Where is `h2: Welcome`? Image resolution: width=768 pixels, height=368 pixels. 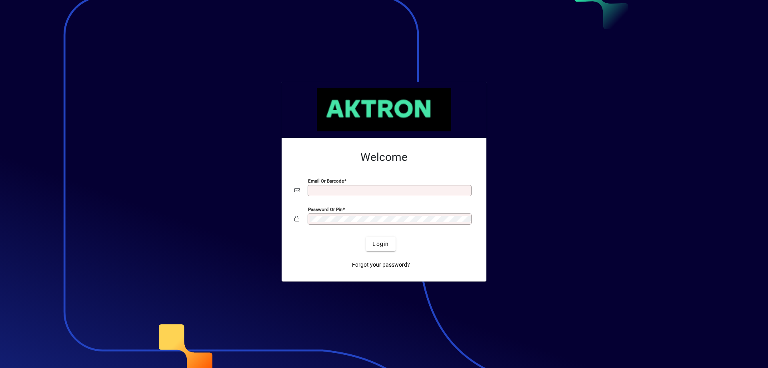 h2: Welcome is located at coordinates (384, 157).